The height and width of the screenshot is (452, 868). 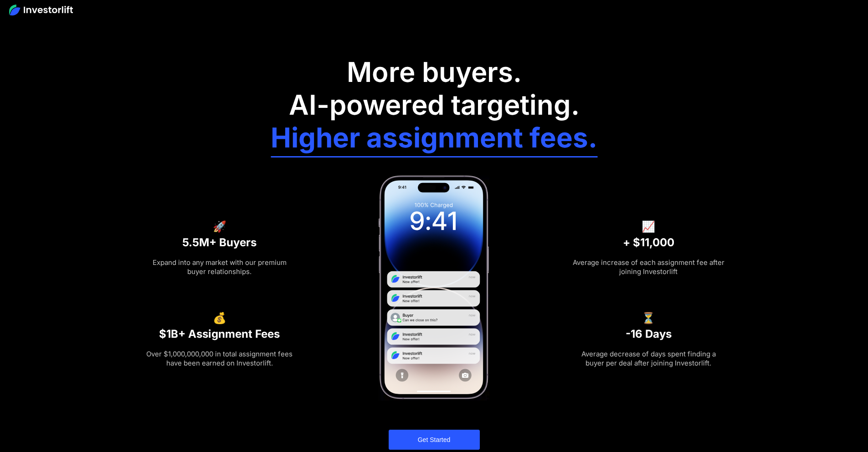 I want to click on h3: -16 Days, so click(x=648, y=336).